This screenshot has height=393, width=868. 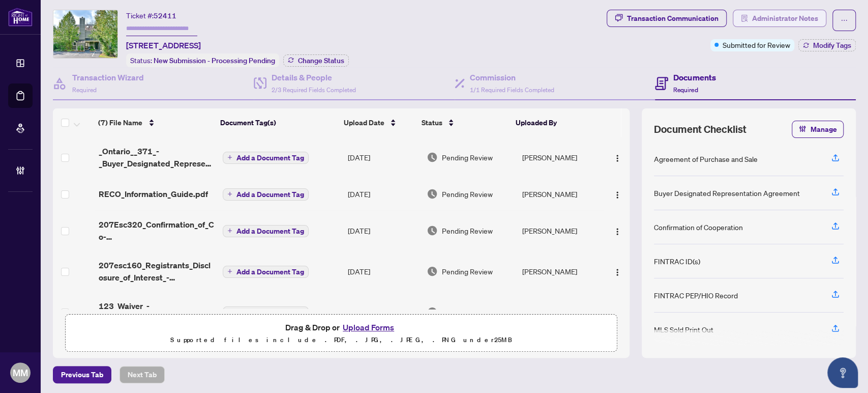 I want to click on span: Status, so click(x=431, y=123).